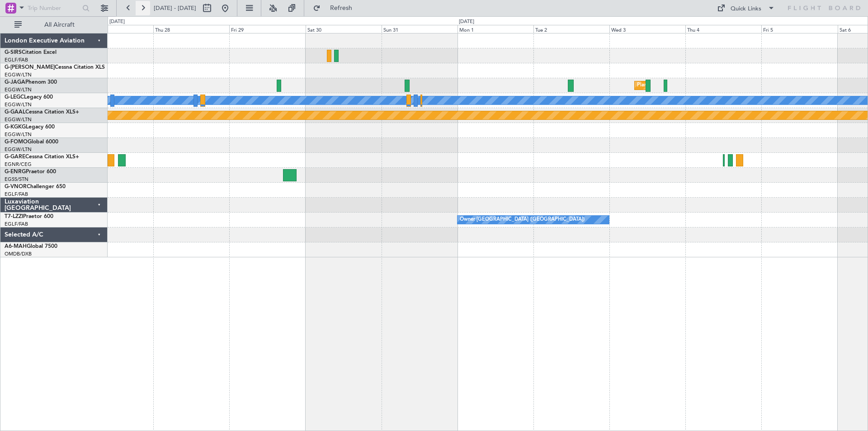 This screenshot has width=868, height=431. What do you see at coordinates (29, 127) in the screenshot?
I see `a: G-KGKGLegacy 600` at bounding box center [29, 127].